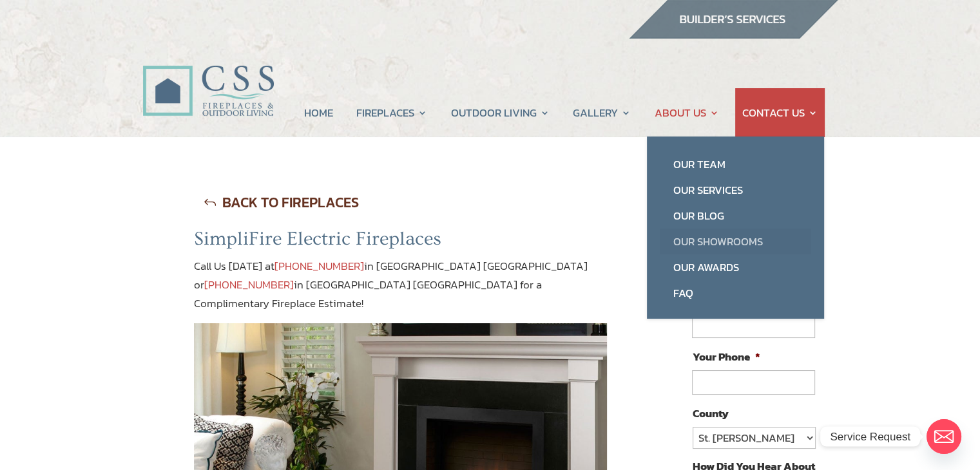  What do you see at coordinates (735, 216) in the screenshot?
I see `a: Our Blog` at bounding box center [735, 216].